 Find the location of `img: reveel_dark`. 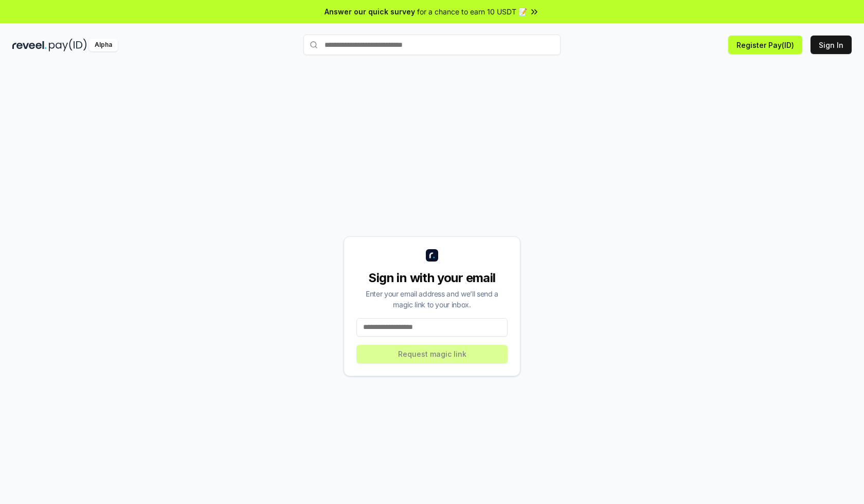

img: reveel_dark is located at coordinates (29, 45).